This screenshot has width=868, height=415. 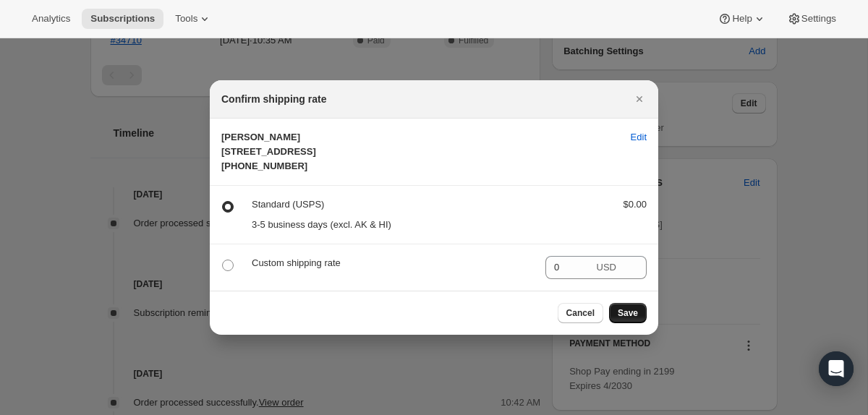 What do you see at coordinates (193, 19) in the screenshot?
I see `button: Tools` at bounding box center [193, 19].